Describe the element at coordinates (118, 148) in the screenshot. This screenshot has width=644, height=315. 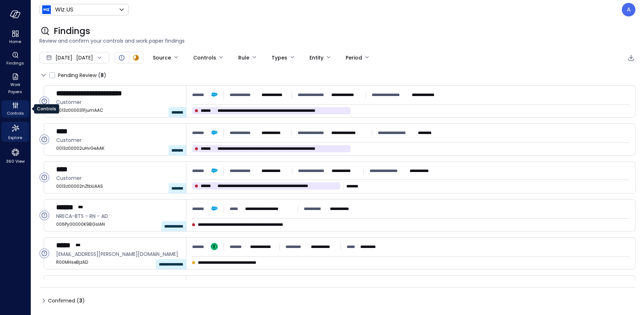
I see `span: 0013z00002uHvGeAAK` at that location.